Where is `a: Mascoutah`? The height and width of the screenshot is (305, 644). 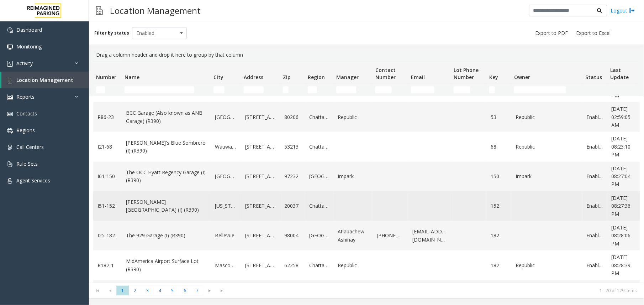 a: Mascoutah is located at coordinates (226, 265).